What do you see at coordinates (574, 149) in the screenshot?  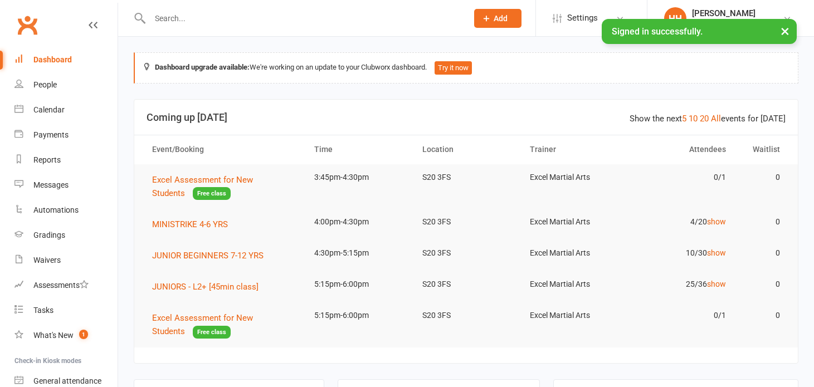 I see `th: Trainer` at bounding box center [574, 149].